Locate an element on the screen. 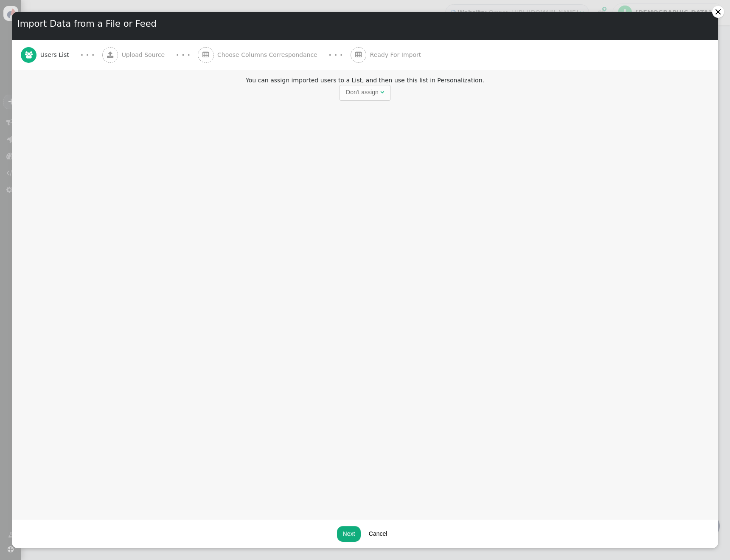 The height and width of the screenshot is (560, 730). a:  Users List · · · is located at coordinates (62, 55).